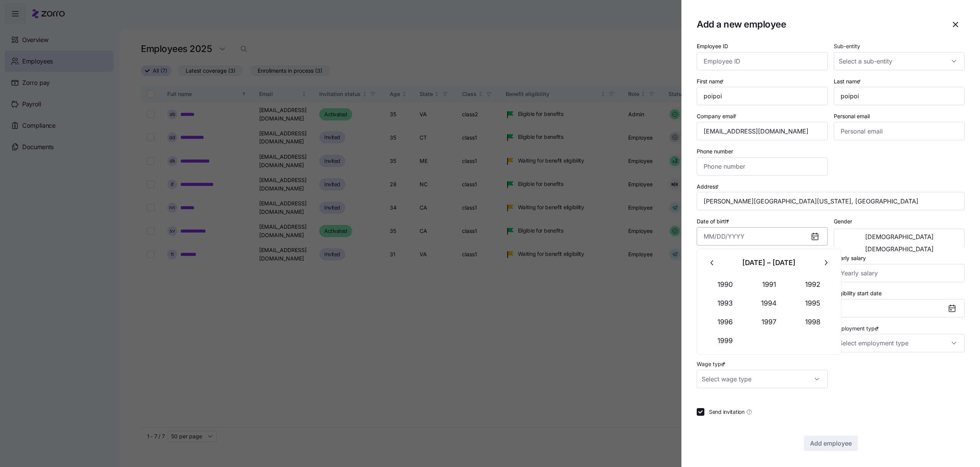 Image resolution: width=980 pixels, height=467 pixels. I want to click on input: Personal email, so click(899, 131).